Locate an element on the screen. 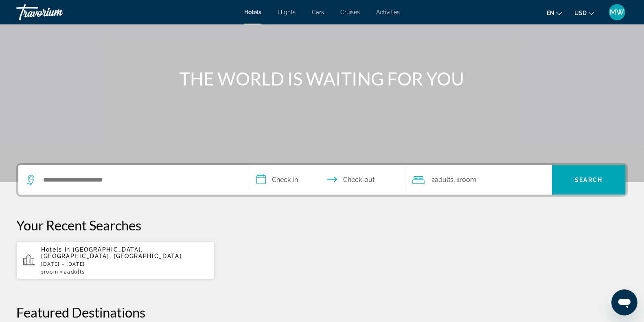  a: Hotels is located at coordinates (253, 12).